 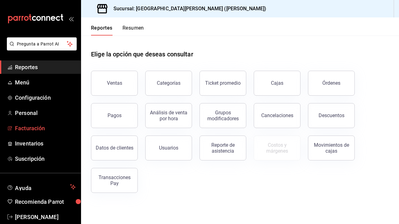 What do you see at coordinates (223, 116) in the screenshot?
I see `button: Grupos modificadores` at bounding box center [223, 116].